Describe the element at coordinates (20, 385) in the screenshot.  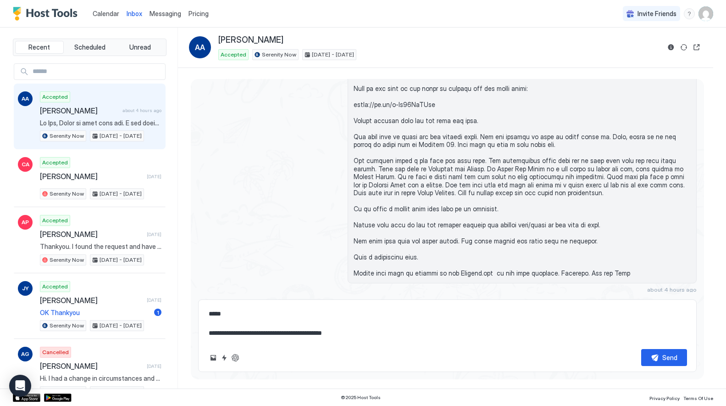
I see `div: Open Intercom Messenger` at that location.